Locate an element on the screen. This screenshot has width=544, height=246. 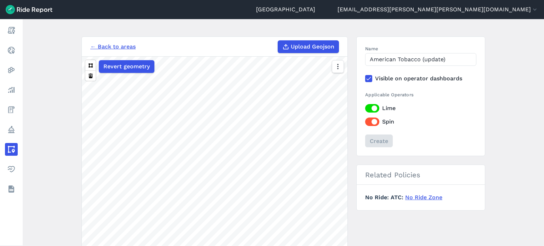
label: Name is located at coordinates (421, 49).